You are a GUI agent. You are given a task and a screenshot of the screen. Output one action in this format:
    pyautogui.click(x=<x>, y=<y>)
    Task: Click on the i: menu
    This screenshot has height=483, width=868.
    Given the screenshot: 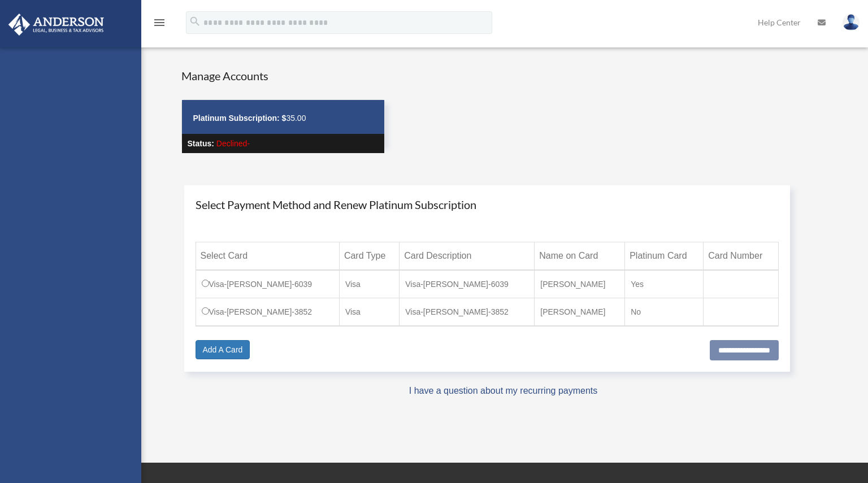 What is the action you would take?
    pyautogui.click(x=160, y=22)
    